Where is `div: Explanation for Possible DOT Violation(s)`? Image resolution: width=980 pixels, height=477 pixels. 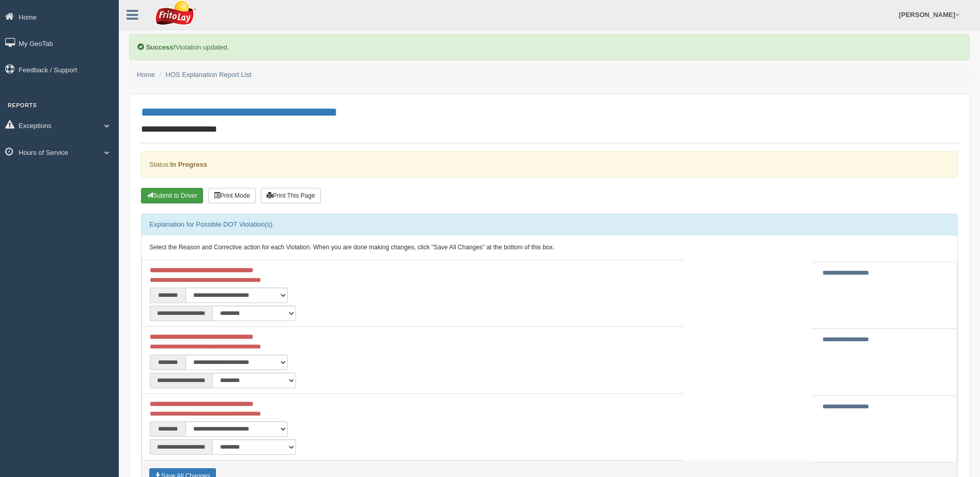
div: Explanation for Possible DOT Violation(s) is located at coordinates (549, 225).